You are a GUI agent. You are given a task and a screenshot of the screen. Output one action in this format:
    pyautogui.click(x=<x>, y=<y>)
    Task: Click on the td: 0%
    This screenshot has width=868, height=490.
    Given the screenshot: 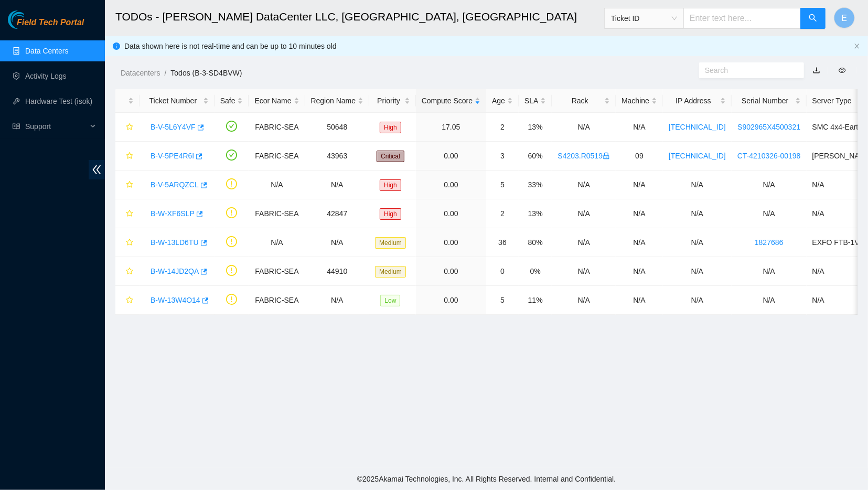 What is the action you would take?
    pyautogui.click(x=535, y=271)
    